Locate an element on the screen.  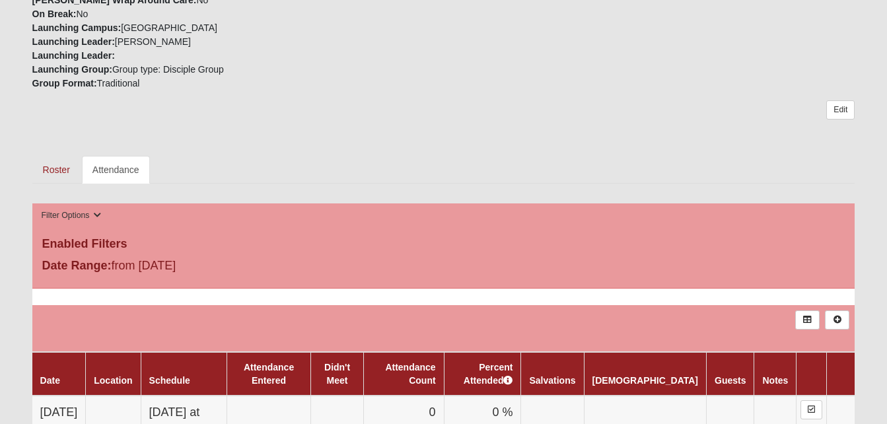
a: Date is located at coordinates (50, 380).